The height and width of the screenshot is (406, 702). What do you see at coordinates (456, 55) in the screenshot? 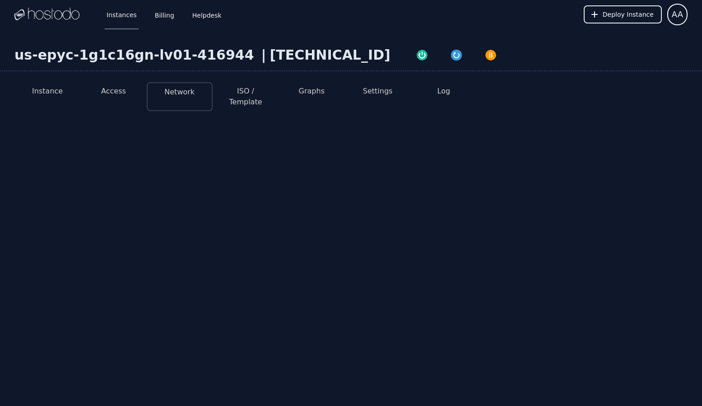
I see `img: Restart` at bounding box center [456, 55].